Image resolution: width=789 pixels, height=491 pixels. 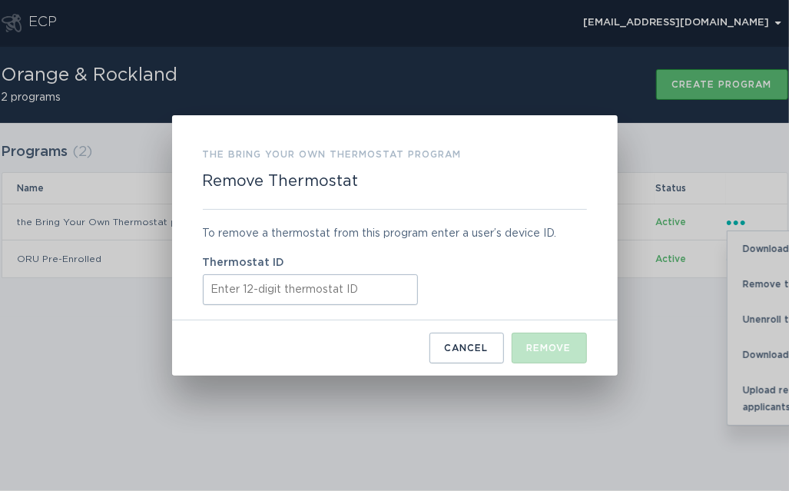 I want to click on label: Thermostat ID, so click(x=395, y=263).